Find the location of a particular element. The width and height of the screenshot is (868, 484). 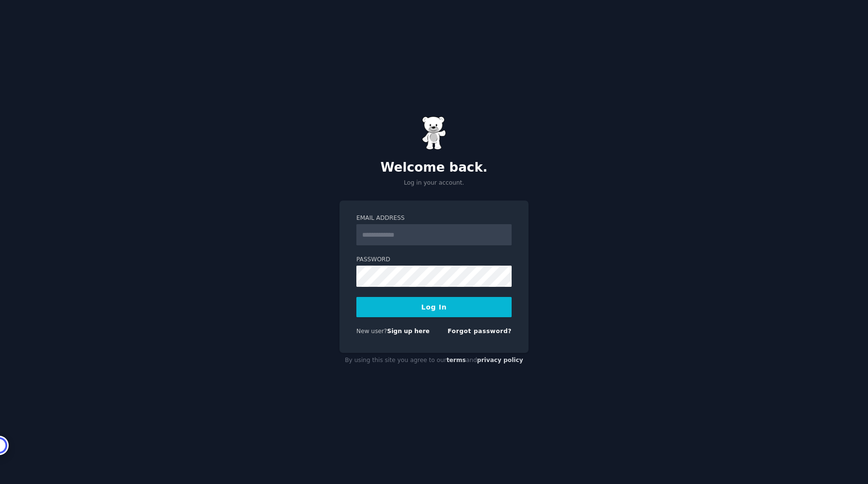

button: Log In is located at coordinates (434, 307).